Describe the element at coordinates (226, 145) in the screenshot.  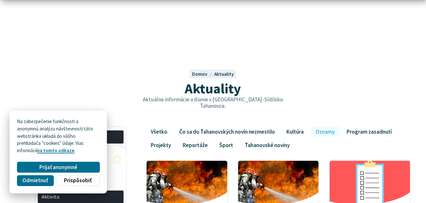
I see `a: Šport` at that location.